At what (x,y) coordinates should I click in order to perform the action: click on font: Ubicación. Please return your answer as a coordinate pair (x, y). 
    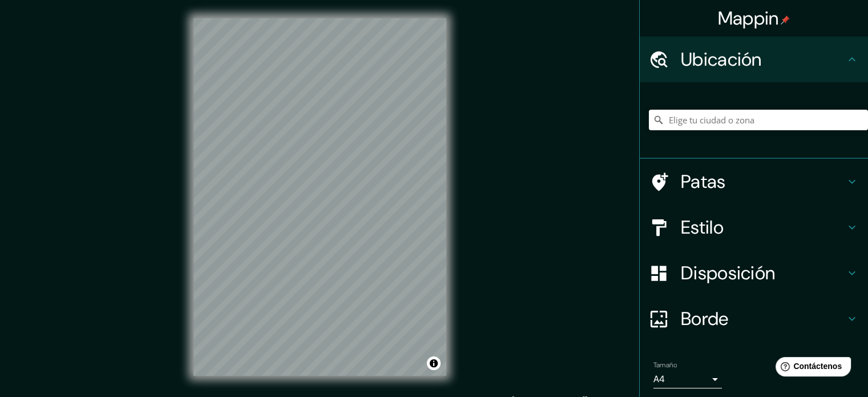
    Looking at the image, I should click on (721, 59).